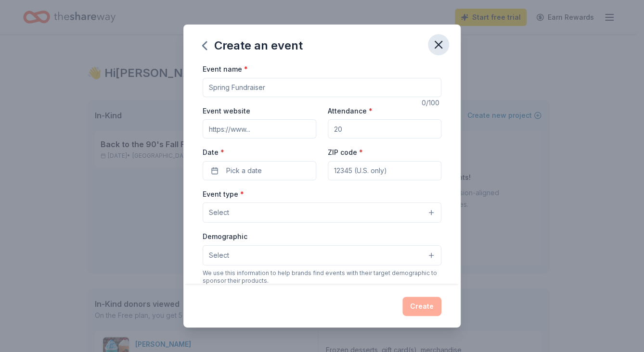 The width and height of the screenshot is (644, 352). What do you see at coordinates (385, 129) in the screenshot?
I see `input: 20` at bounding box center [385, 129].